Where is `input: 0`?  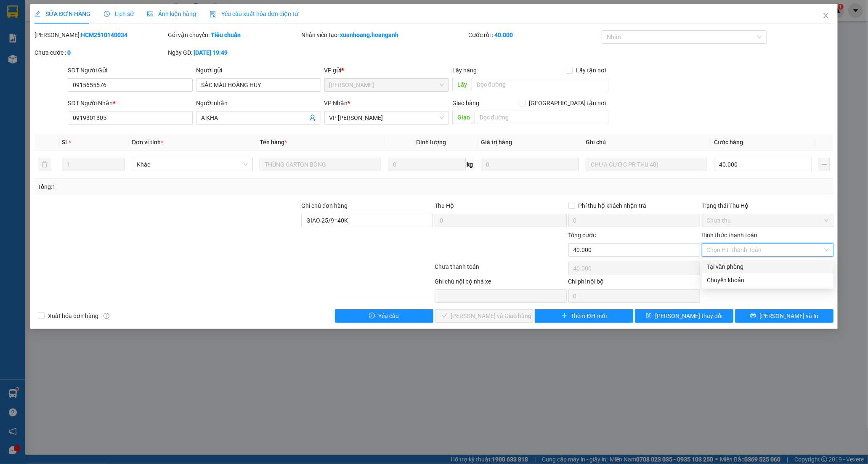
input: 0 is located at coordinates (529, 164).